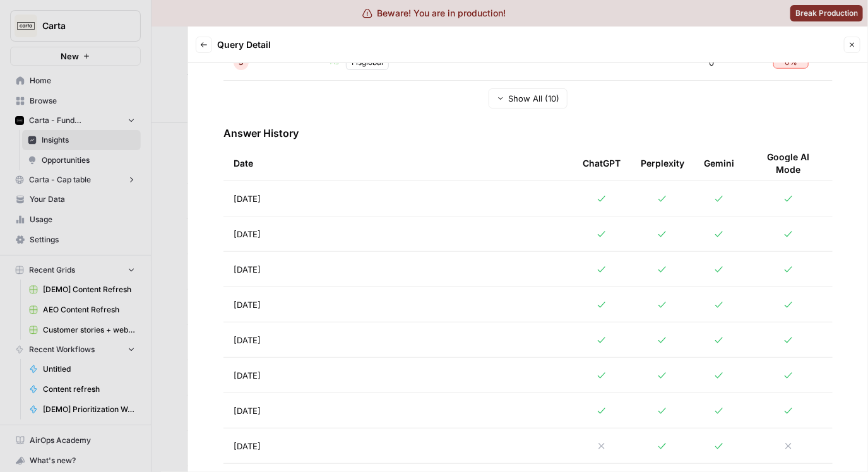 This screenshot has width=868, height=472. I want to click on div: Google AI Mode, so click(788, 162).